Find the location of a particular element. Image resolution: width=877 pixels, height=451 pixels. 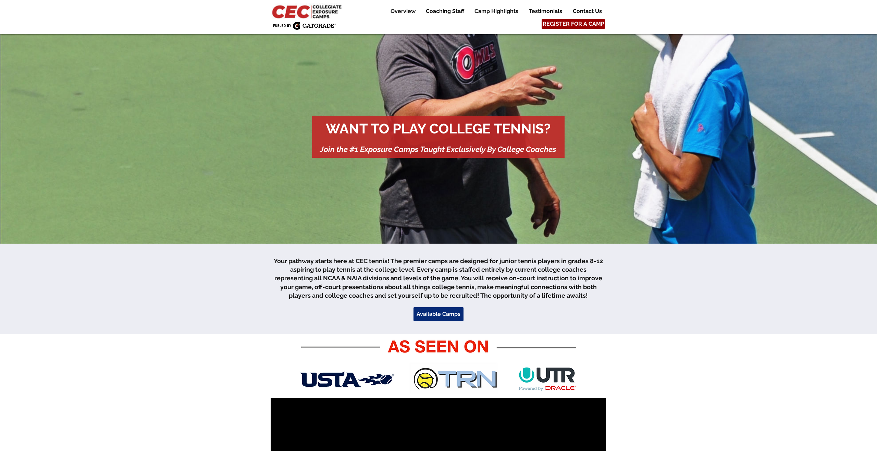

a: Contact Us is located at coordinates (587, 11).